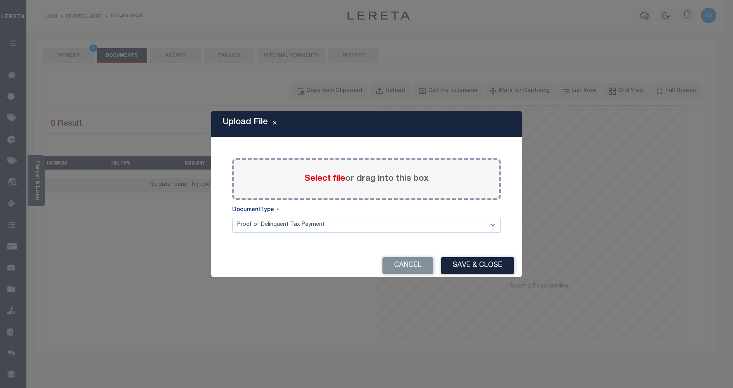  Describe the element at coordinates (325, 179) in the screenshot. I see `span: Select file` at that location.